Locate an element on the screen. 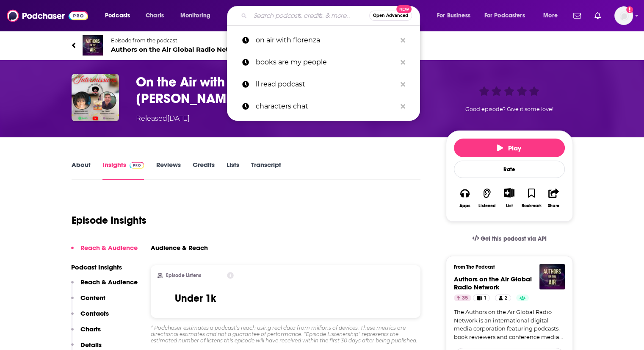  div: * Podchaser estimates a podcast’s reach using real data from millions of devices. These metrics a... is located at coordinates (286, 334).